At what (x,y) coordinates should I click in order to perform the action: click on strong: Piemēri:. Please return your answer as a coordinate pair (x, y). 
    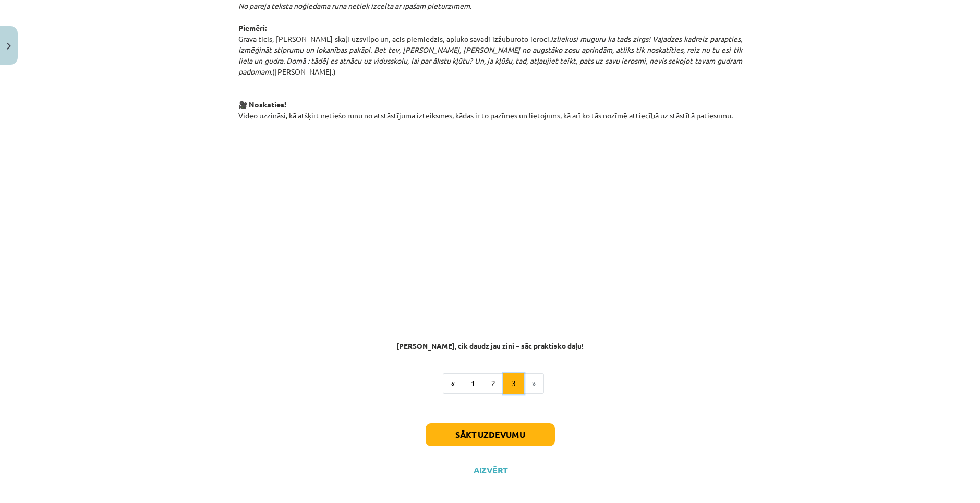
    Looking at the image, I should click on (252, 28).